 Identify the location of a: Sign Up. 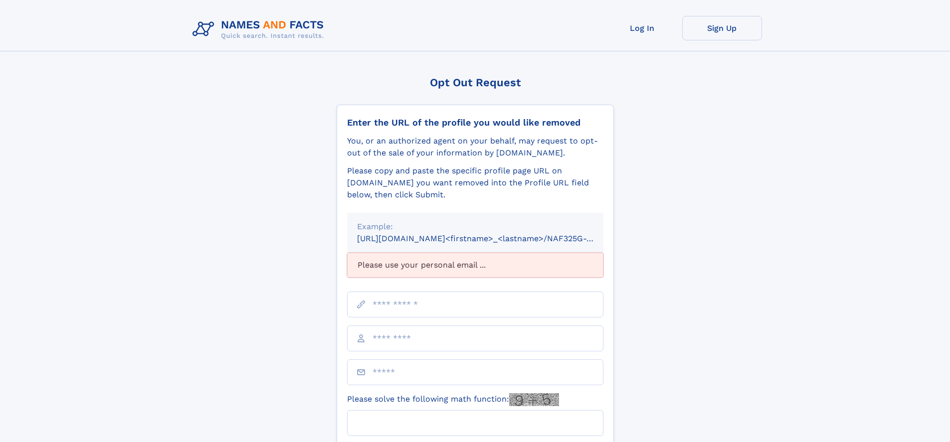
(722, 28).